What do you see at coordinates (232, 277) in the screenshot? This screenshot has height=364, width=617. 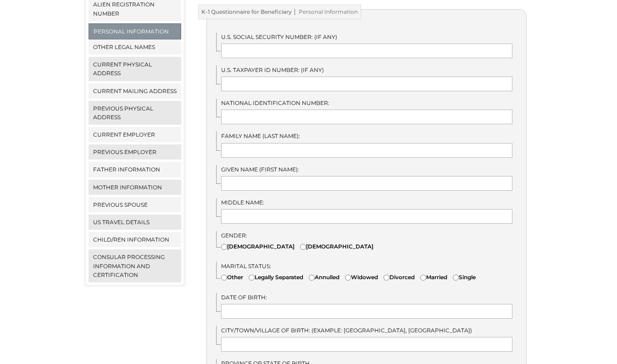 I see `label: Other` at bounding box center [232, 277].